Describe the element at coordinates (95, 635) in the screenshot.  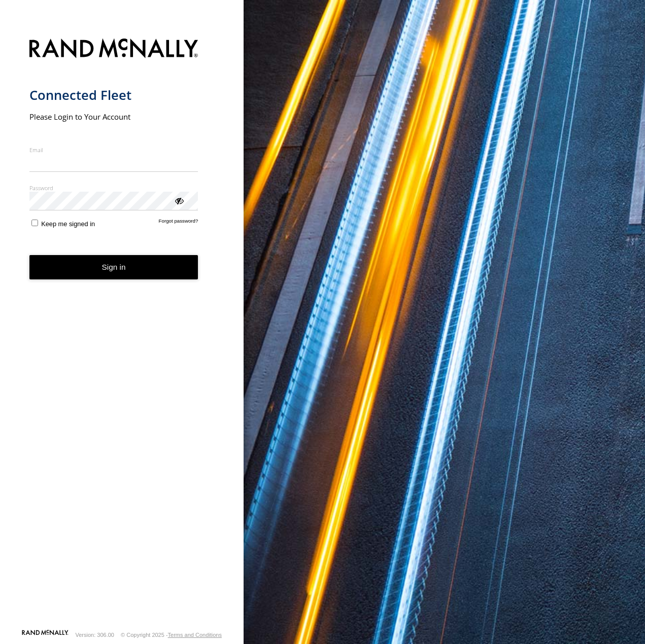
I see `div: Version: 306.00` at that location.